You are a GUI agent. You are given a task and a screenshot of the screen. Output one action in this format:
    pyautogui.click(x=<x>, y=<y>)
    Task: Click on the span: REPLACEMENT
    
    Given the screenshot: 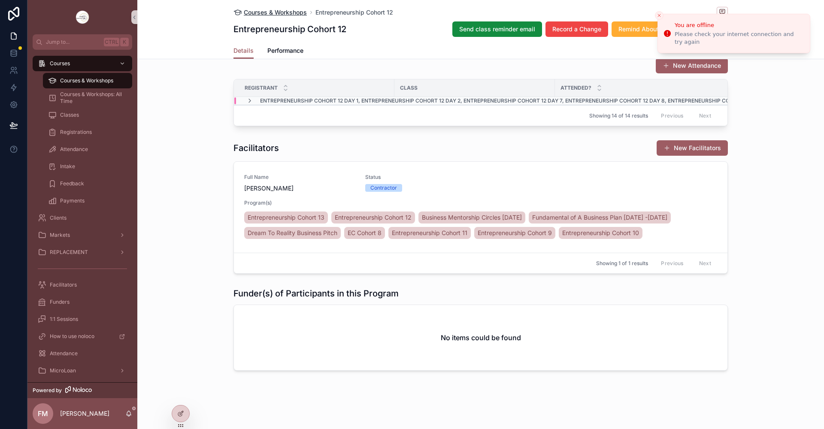 What is the action you would take?
    pyautogui.click(x=69, y=252)
    